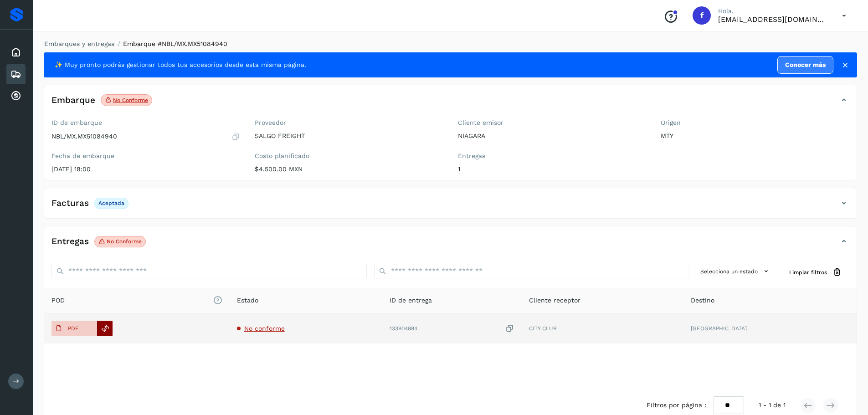  What do you see at coordinates (451, 104) in the screenshot?
I see `div: EmbarqueNo conforme` at bounding box center [451, 104].